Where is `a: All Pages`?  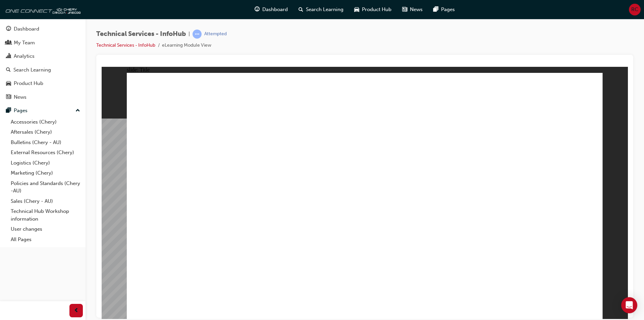
a: All Pages is located at coordinates (46, 240).